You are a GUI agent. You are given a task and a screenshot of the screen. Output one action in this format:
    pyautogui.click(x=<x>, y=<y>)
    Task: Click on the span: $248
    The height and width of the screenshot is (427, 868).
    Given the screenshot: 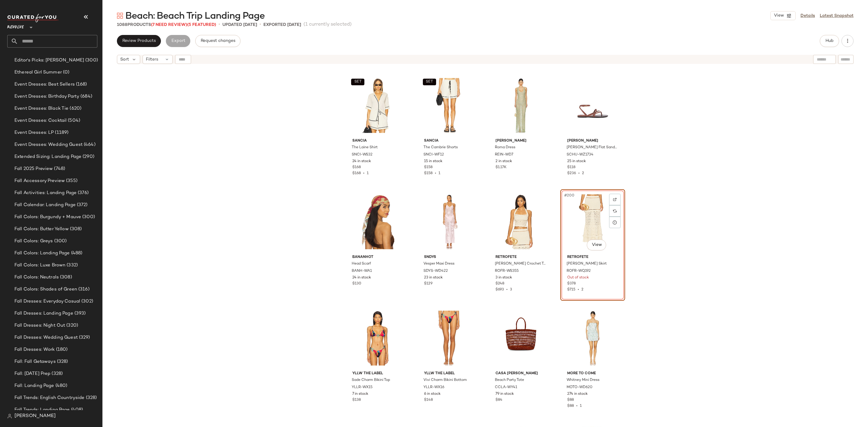 What is the action you would take?
    pyautogui.click(x=500, y=284)
    